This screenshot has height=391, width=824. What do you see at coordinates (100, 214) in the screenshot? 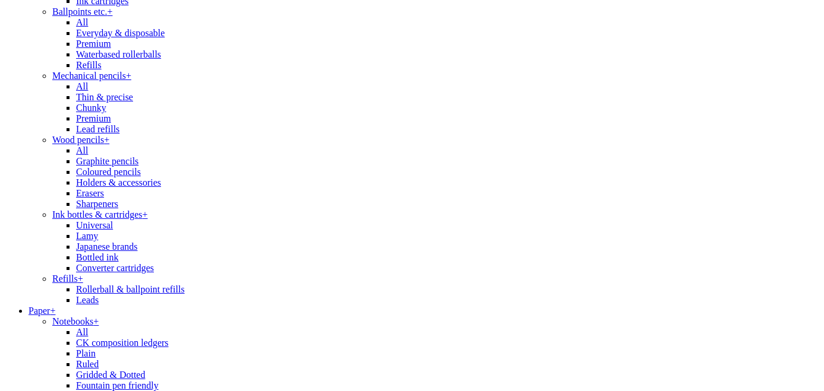
I see `a: Ink bottles & cartridges+` at bounding box center [100, 214].